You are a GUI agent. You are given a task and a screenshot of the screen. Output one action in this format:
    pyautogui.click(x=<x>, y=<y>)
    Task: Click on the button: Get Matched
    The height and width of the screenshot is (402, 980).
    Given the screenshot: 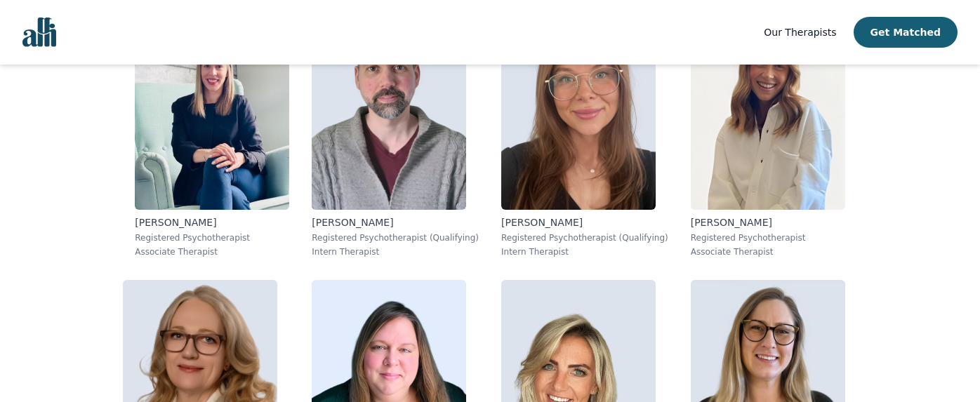 What is the action you would take?
    pyautogui.click(x=906, y=32)
    